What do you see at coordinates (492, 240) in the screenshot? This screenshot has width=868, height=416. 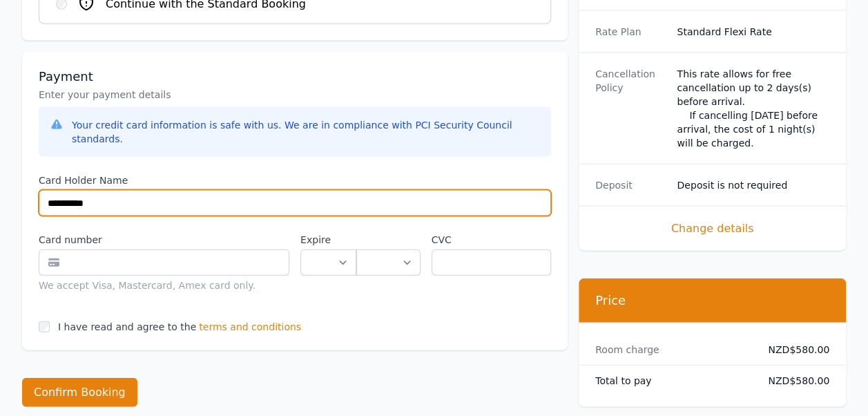 I see `label: CVC` at bounding box center [492, 240].